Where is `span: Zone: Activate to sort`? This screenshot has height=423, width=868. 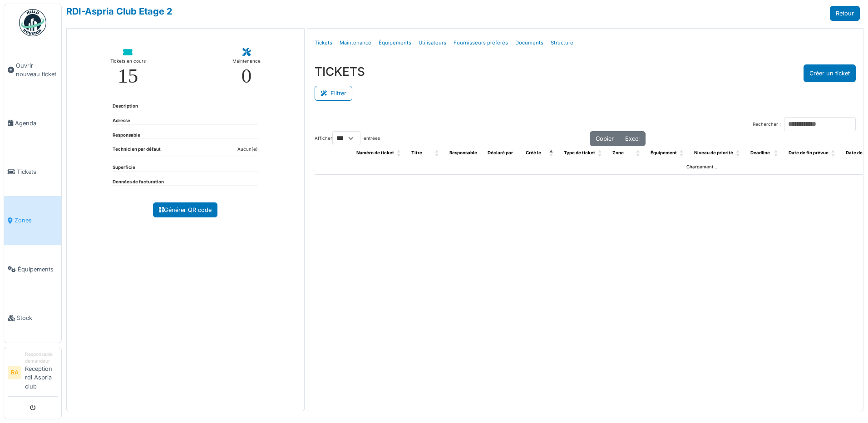 span: Zone: Activate to sort is located at coordinates (639, 153).